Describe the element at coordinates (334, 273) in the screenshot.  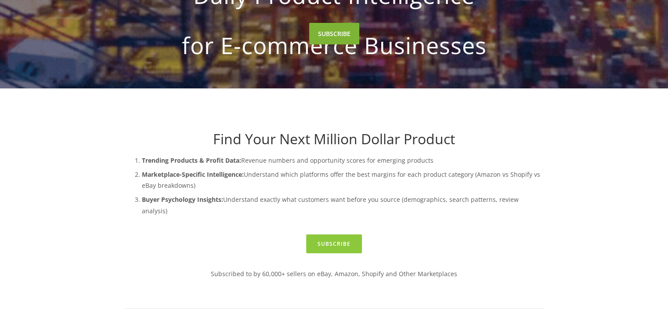
I see `p: Subscribed to by 60,000+ sellers on eBay, Amazon, Shopify and Other Marketplaces` at that location.